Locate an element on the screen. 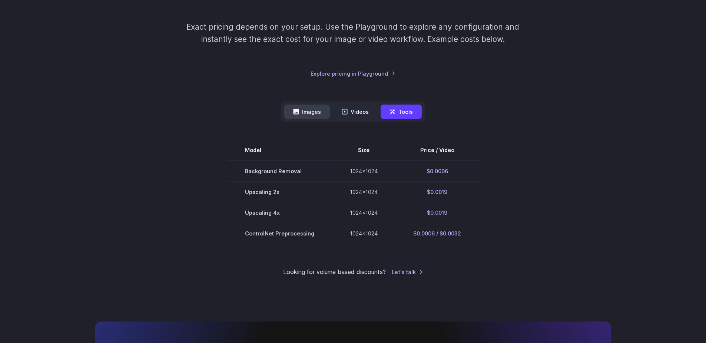 This screenshot has width=706, height=343. button: Tools is located at coordinates (401, 112).